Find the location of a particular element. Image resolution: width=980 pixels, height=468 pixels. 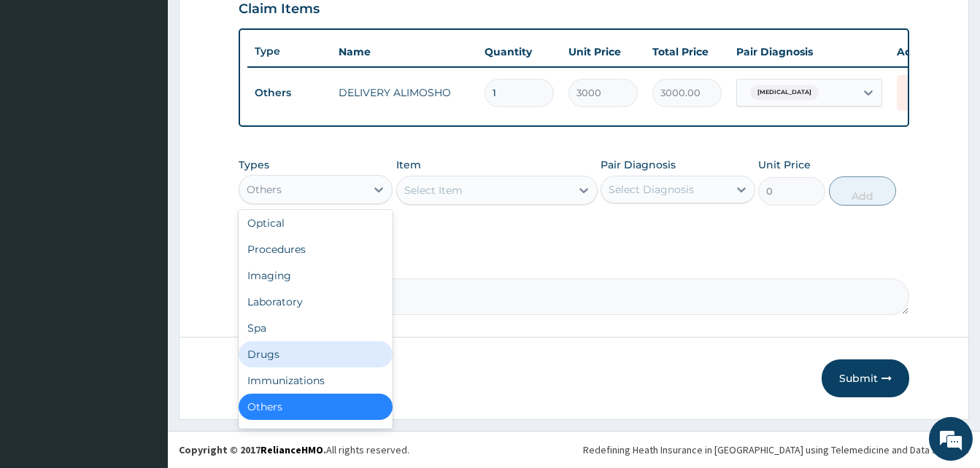

div: Spa is located at coordinates (315, 328).